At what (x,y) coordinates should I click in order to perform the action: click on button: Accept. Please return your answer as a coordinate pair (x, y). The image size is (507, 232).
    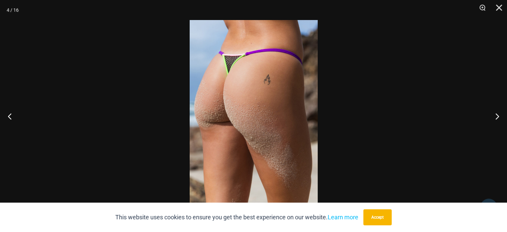
    Looking at the image, I should click on (378, 217).